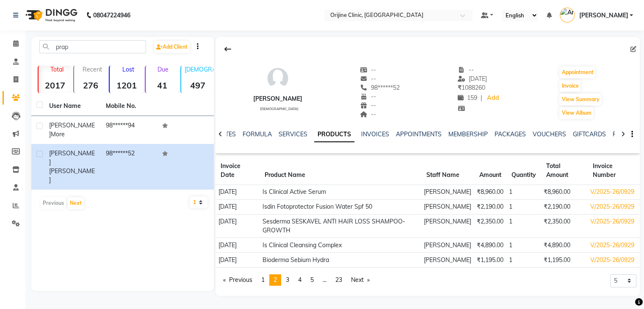  What do you see at coordinates (275, 280) in the screenshot?
I see `span: 2` at bounding box center [275, 280].